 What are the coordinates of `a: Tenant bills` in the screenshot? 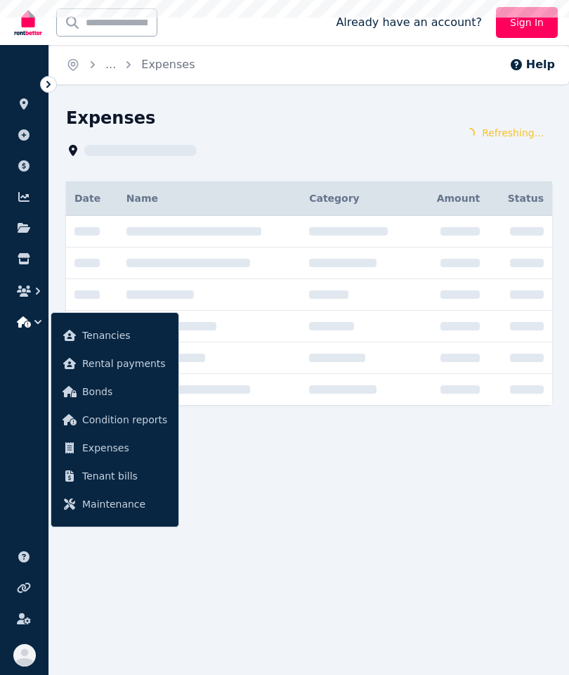 It's located at (115, 476).